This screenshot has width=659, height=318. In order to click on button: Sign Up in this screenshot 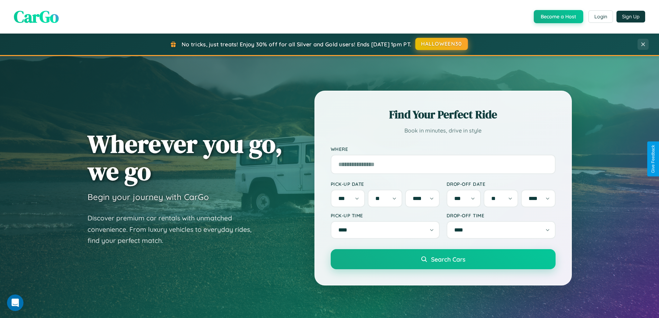, I will do `click(630, 17)`.